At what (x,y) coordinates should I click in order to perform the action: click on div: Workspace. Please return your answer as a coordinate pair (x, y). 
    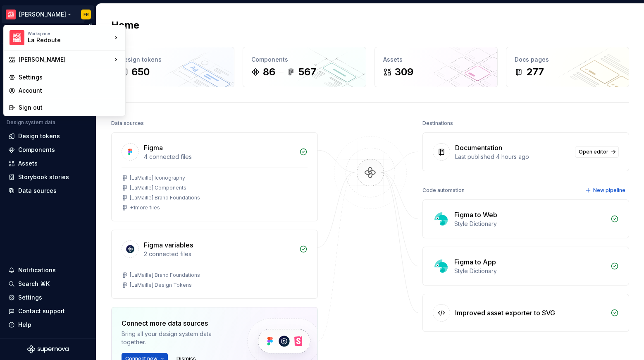
    Looking at the image, I should click on (70, 34).